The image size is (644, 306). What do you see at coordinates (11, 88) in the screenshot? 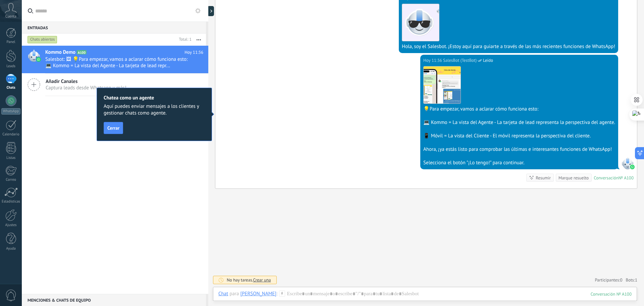
I see `div: Chats` at bounding box center [11, 88].